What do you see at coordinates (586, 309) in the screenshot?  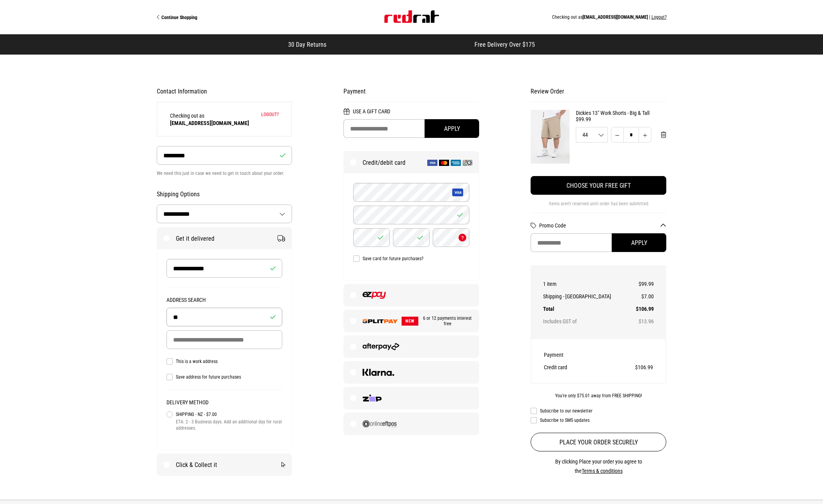 I see `th: Total` at bounding box center [586, 309].